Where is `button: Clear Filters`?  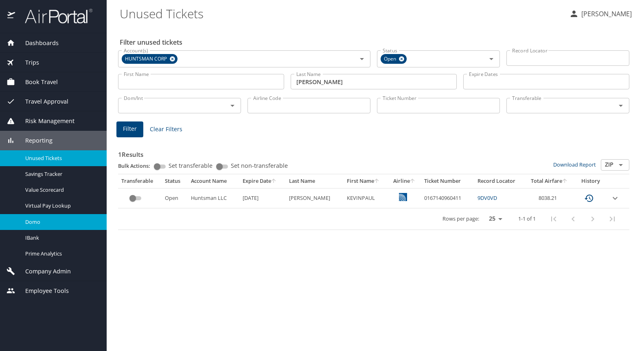 button: Clear Filters is located at coordinates (166, 129).